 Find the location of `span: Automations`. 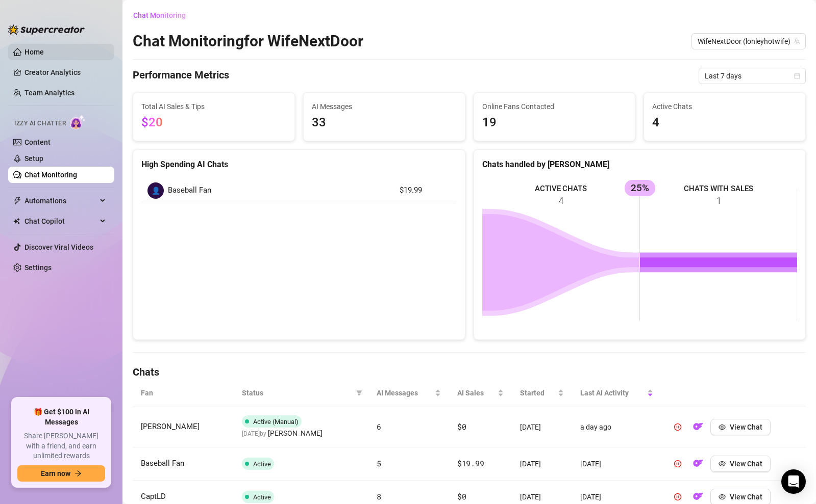

span: Automations is located at coordinates (61, 201).